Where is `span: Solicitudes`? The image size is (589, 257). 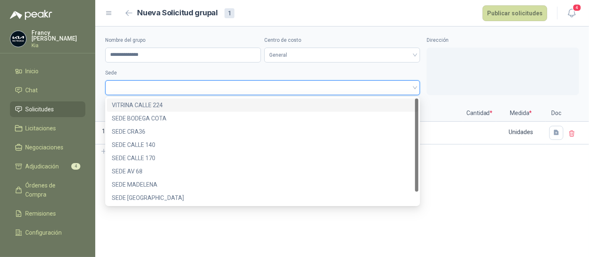
span: Solicitudes is located at coordinates (40, 109).